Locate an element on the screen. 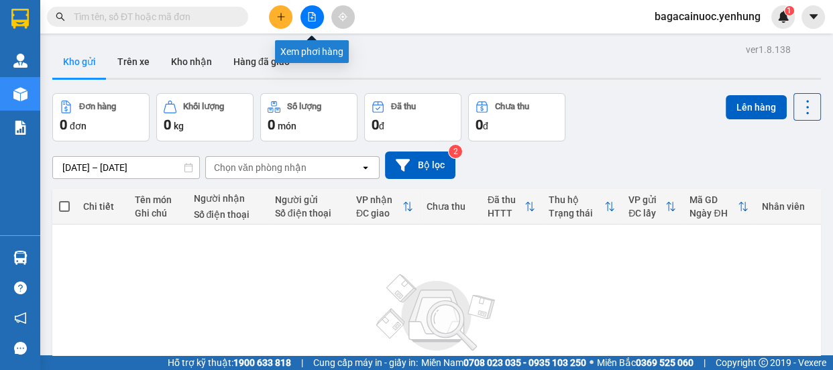 The width and height of the screenshot is (833, 370). div: Mã GD is located at coordinates (714, 200).